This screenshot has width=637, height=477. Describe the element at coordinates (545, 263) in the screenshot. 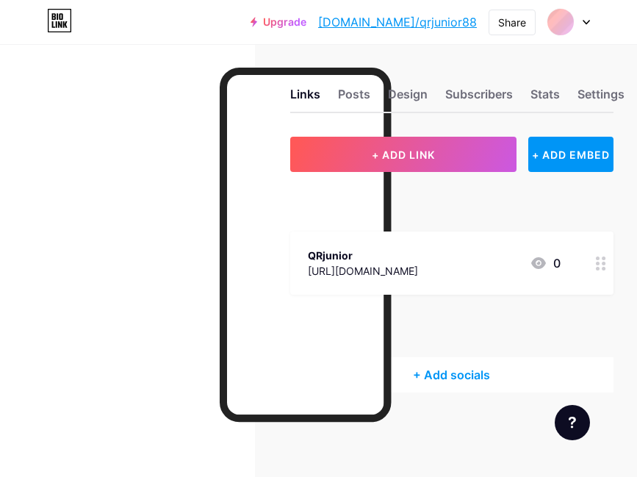

I see `div: 0` at that location.